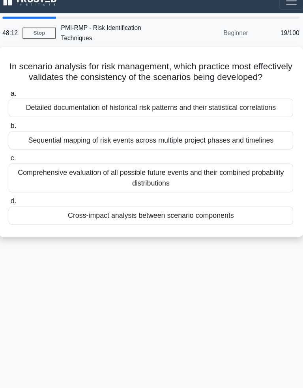  I want to click on div: Beginner, so click(208, 40).